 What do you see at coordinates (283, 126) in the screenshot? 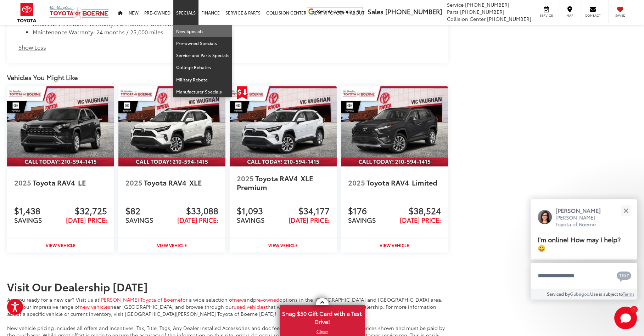
I see `img: 2025 Toyota RAV4 XLE Premium` at bounding box center [283, 126].